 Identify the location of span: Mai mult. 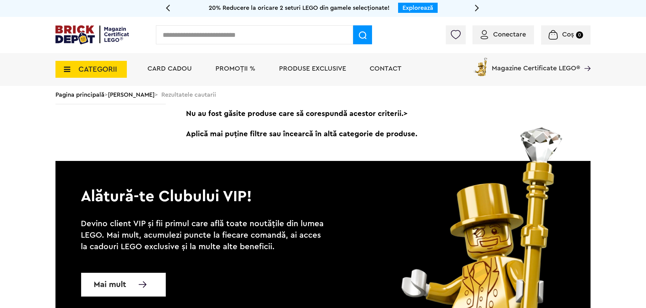
(110, 285).